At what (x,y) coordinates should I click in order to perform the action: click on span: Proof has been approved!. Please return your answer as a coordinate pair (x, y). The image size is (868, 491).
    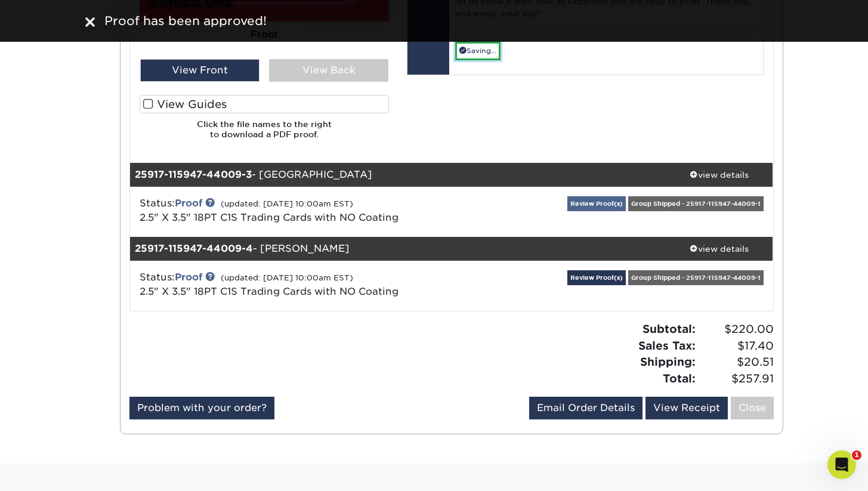
    Looking at the image, I should click on (185, 21).